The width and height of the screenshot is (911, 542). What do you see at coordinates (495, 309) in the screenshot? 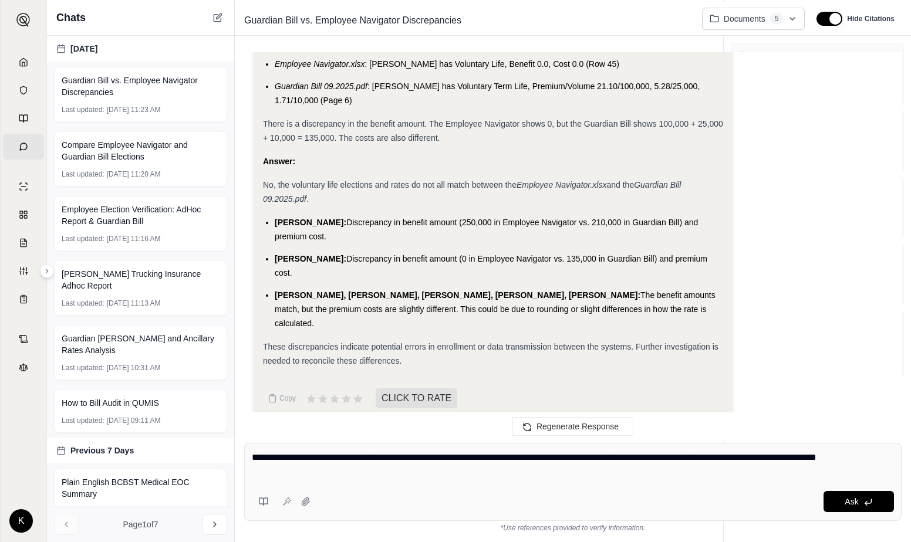
I see `span: The benefit amounts match, but the premium costs are slightly different. This could be due to rou...` at bounding box center [495, 309].